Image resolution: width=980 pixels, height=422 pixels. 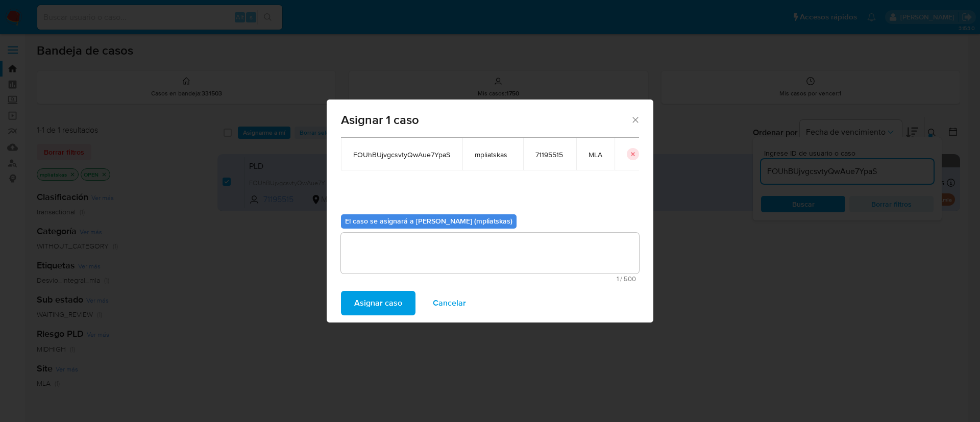 What do you see at coordinates (401, 155) in the screenshot?
I see `span: FOUhBUjvgcsvtyQwAue7YpaS` at bounding box center [401, 155].